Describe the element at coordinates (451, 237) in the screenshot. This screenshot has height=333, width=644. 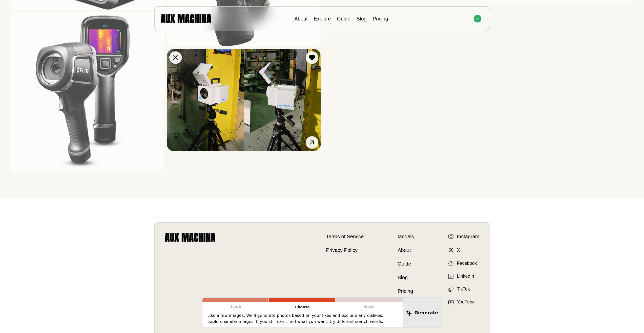
I see `img: Instagram` at that location.